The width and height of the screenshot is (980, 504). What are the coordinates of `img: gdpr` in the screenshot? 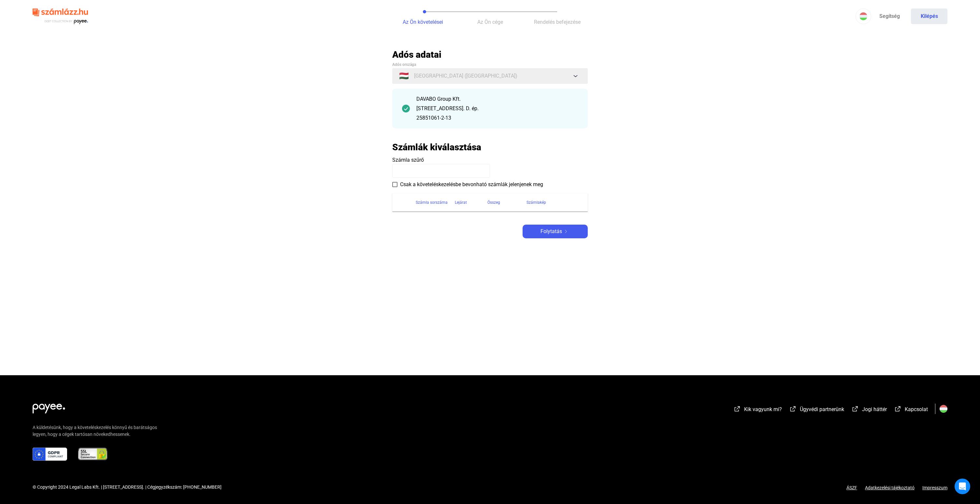 It's located at (50, 454).